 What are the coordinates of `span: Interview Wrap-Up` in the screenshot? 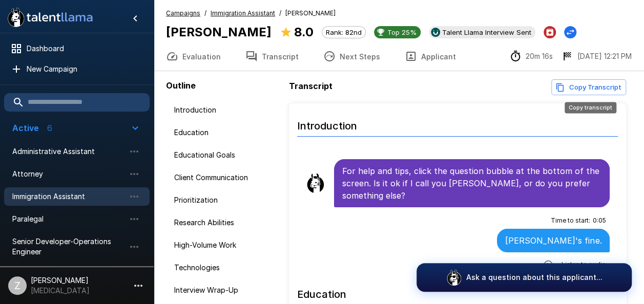 It's located at (225, 290).